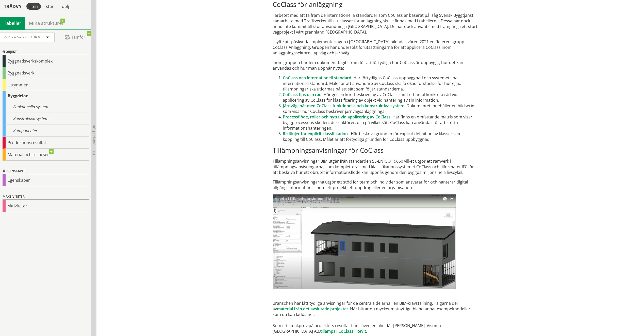  Describe the element at coordinates (66, 6) in the screenshot. I see `div: dölj` at that location.